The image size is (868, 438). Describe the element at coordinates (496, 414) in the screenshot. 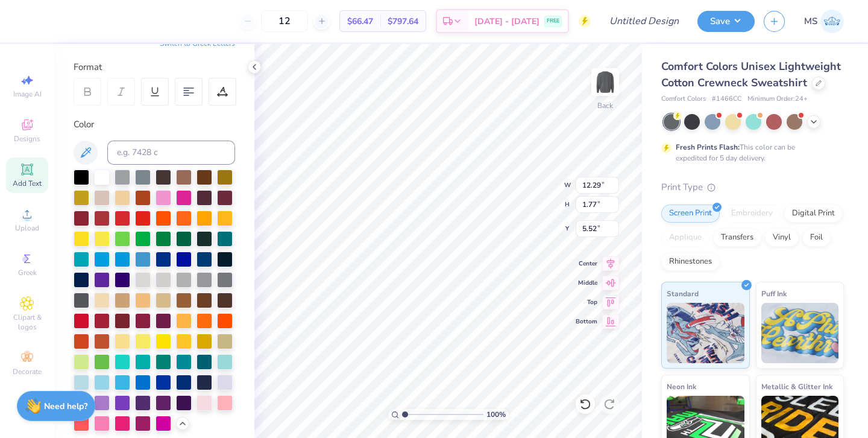

I see `span: 100 %` at that location.